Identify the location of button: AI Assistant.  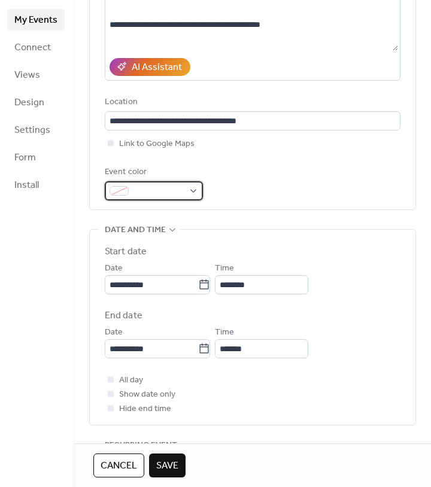
(150, 67).